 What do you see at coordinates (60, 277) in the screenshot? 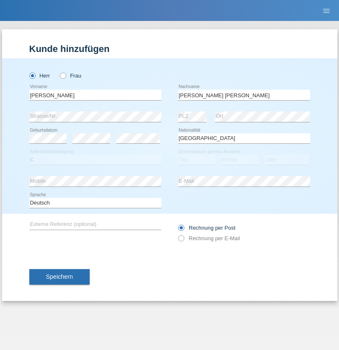
I see `button: Speichern` at bounding box center [60, 277].